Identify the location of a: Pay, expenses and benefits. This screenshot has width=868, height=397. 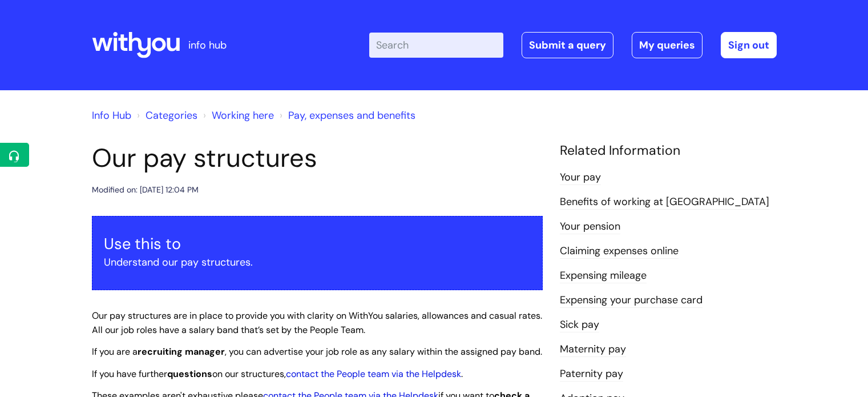
(351, 115).